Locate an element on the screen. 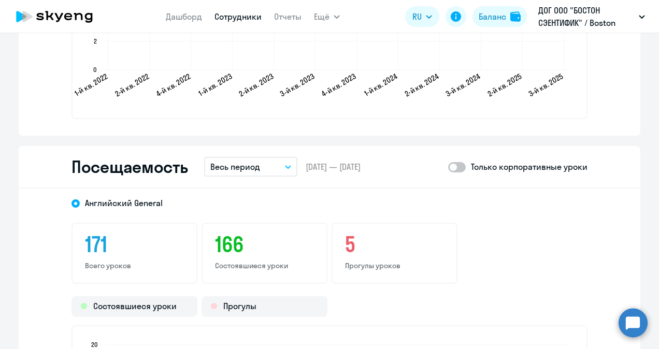 The image size is (659, 349). h2: Посещаемость is located at coordinates (129, 167).